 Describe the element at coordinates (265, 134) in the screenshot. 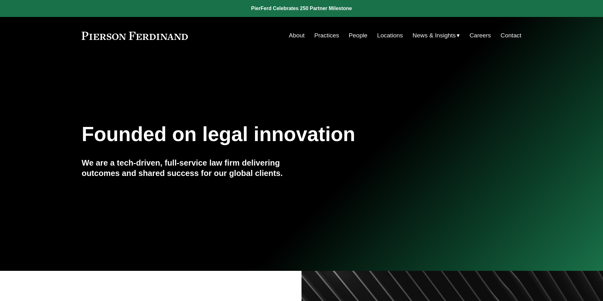

I see `h1: Founded on legal innovation` at that location.